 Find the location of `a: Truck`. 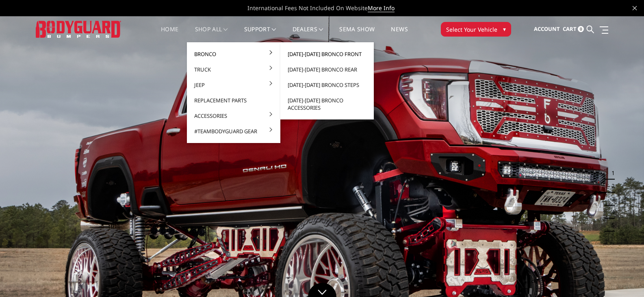

a: Truck is located at coordinates (233, 69).